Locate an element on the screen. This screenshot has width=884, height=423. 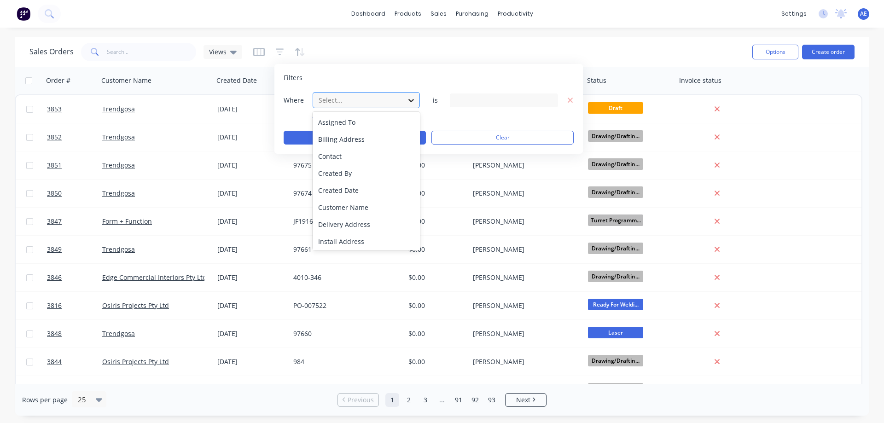
span: Next is located at coordinates (523, 400).